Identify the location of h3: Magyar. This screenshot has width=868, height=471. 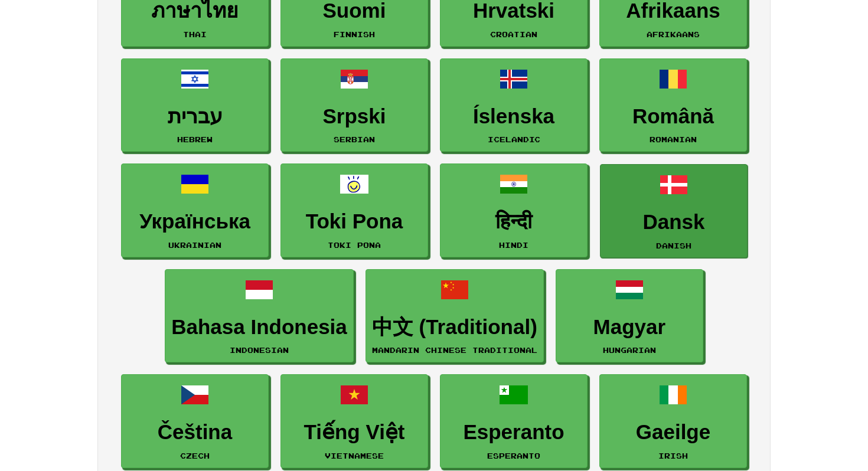
(629, 327).